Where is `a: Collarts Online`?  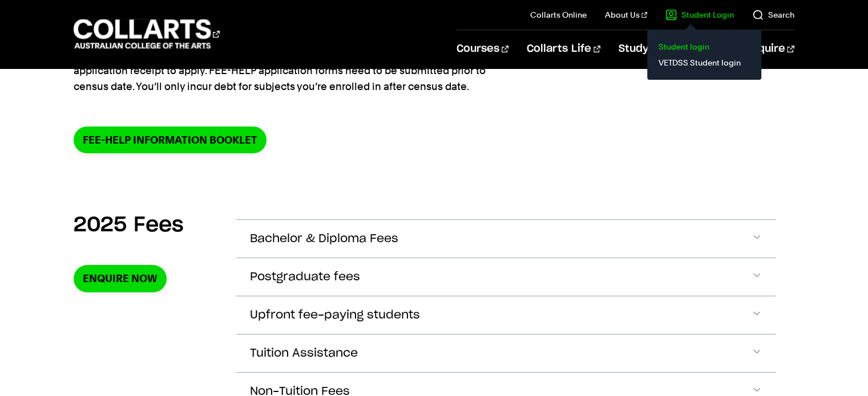
a: Collarts Online is located at coordinates (558, 15).